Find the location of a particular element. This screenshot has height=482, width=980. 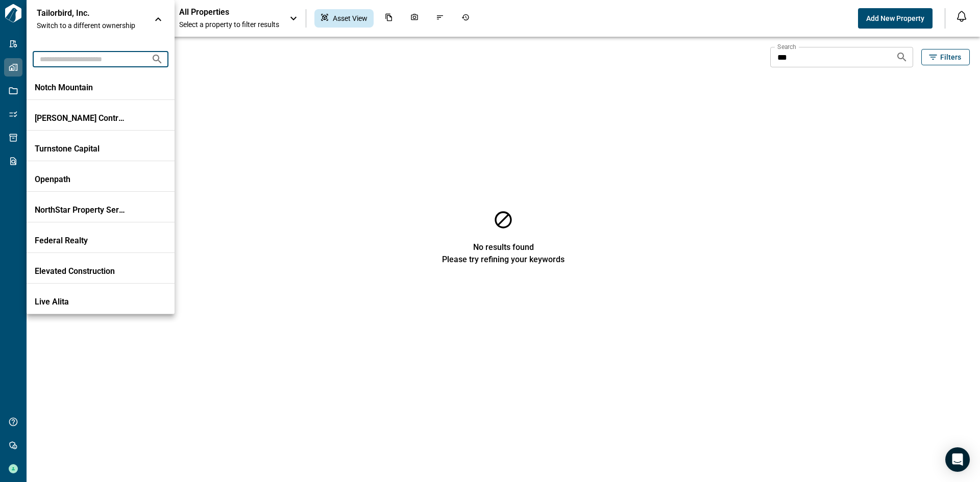

p: Federal Realty is located at coordinates (81, 241).